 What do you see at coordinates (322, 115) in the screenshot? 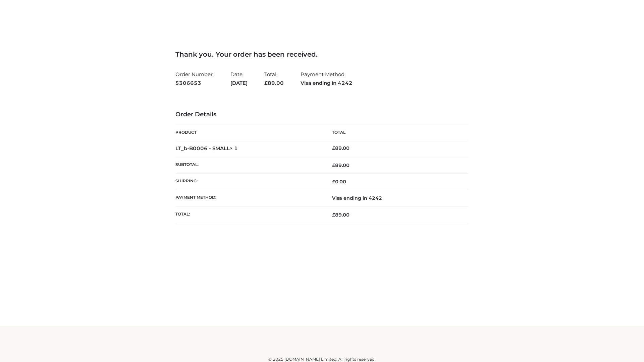
I see `h3: Order Details` at bounding box center [322, 115].